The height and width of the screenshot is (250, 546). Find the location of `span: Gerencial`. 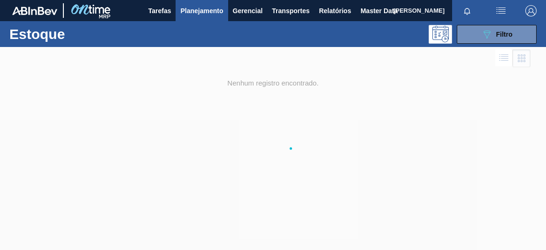

span: Gerencial is located at coordinates (248, 11).